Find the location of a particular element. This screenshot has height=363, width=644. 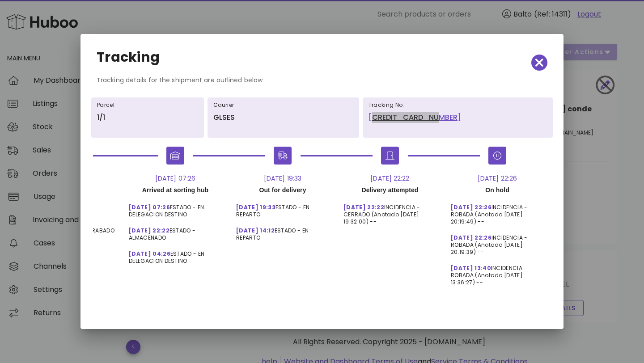

div: On hold is located at coordinates (497, 190).